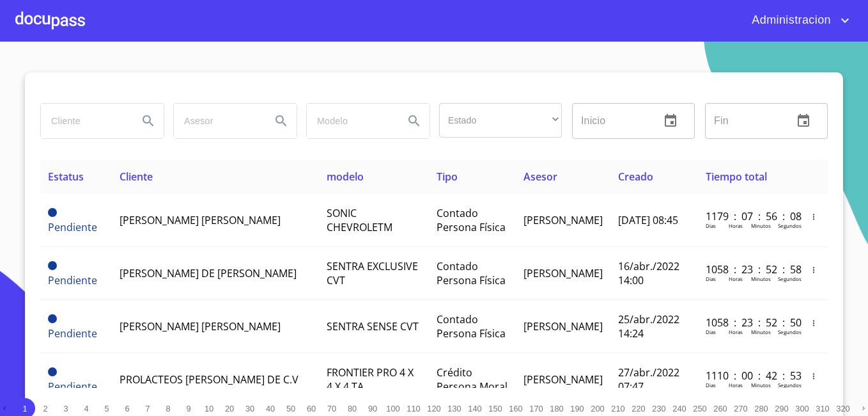  I want to click on span: Tiempo total, so click(736, 177).